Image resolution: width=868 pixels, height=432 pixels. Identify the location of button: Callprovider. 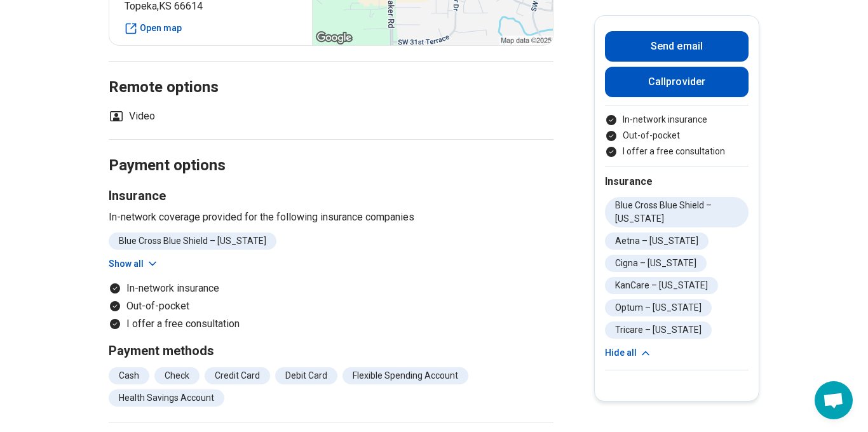
(676, 82).